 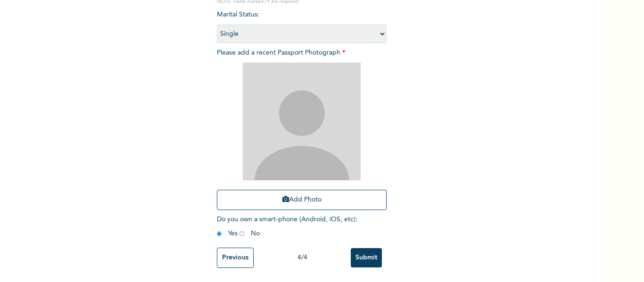 What do you see at coordinates (302, 121) in the screenshot?
I see `img: Crop` at bounding box center [302, 121].